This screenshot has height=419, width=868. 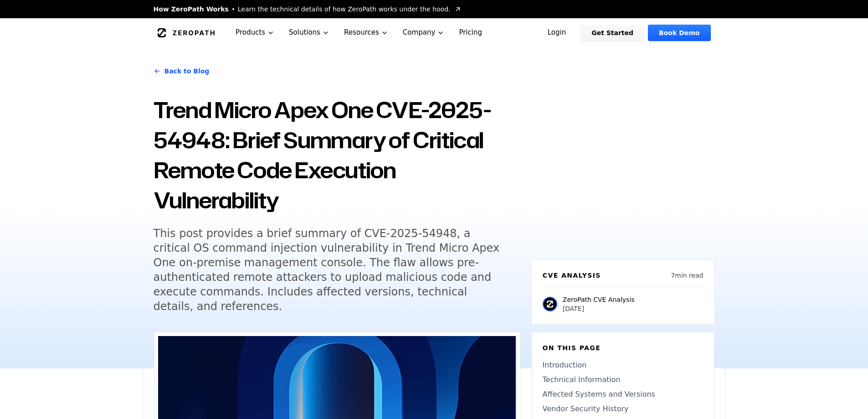 What do you see at coordinates (328, 270) in the screenshot?
I see `h5: This post provides a brief summary of CVE-2025-54948, a critical OS command injection vulnerabili...` at bounding box center [328, 270].